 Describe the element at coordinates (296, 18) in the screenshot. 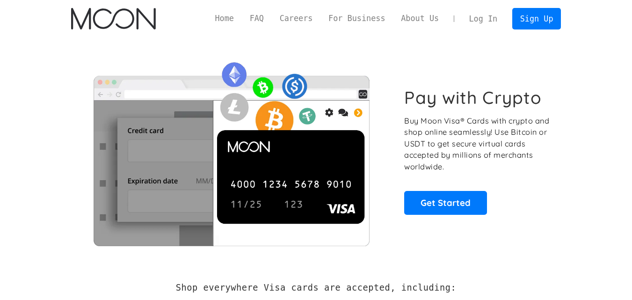

I see `a: Careers` at that location.